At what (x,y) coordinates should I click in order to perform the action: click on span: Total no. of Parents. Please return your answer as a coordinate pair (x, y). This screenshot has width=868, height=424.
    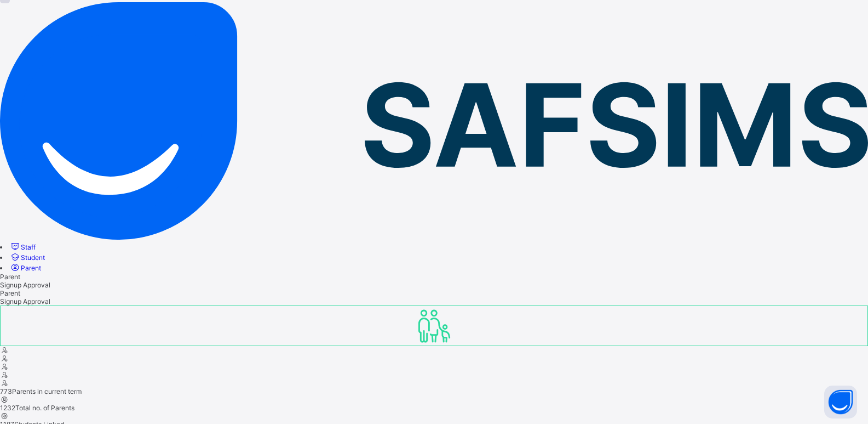
    Looking at the image, I should click on (45, 407).